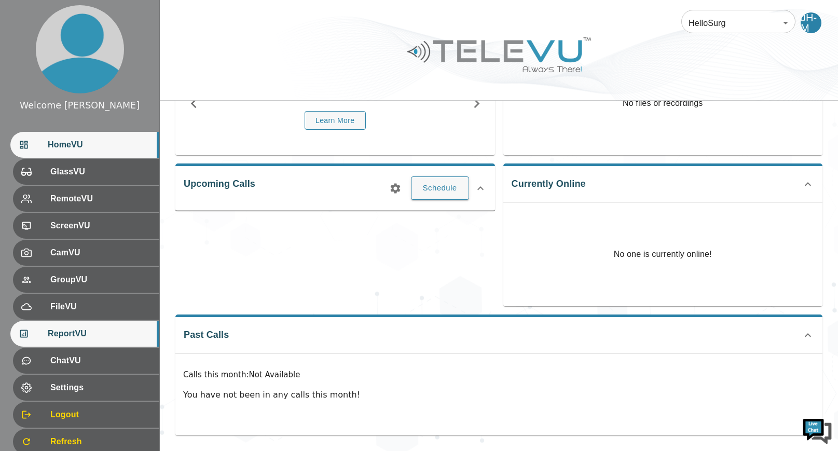 This screenshot has height=451, width=838. What do you see at coordinates (101, 301) in the screenshot?
I see `textarea: Type your message and hit 'Enter'` at bounding box center [101, 301].